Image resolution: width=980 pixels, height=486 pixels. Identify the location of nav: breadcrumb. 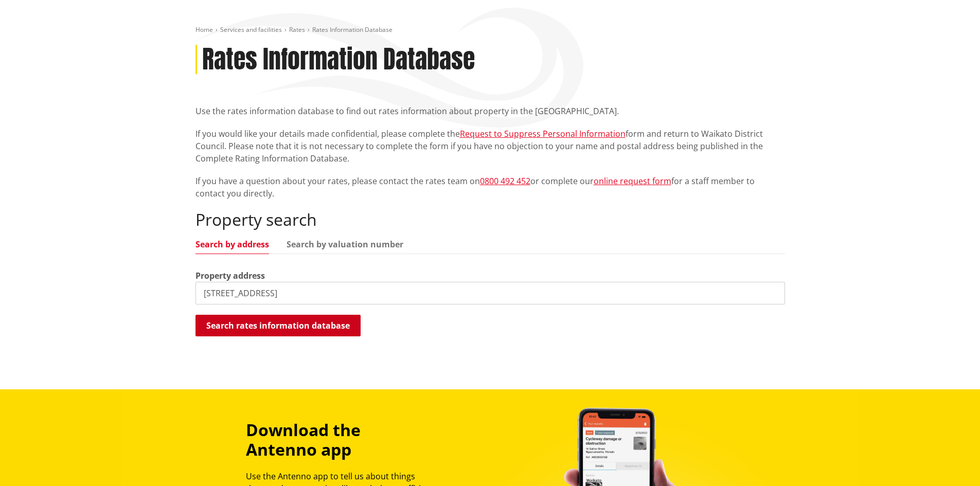
(490, 30).